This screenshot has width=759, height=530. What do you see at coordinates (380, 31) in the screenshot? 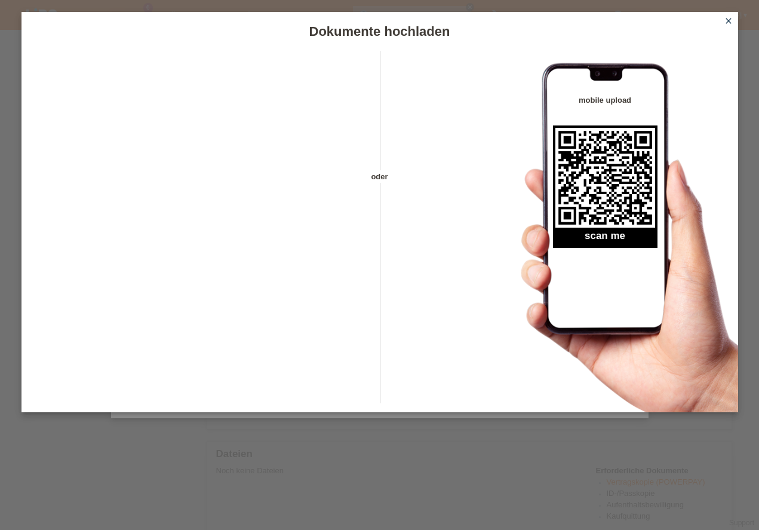
I see `h1: Dokumente hochladen` at bounding box center [380, 31].